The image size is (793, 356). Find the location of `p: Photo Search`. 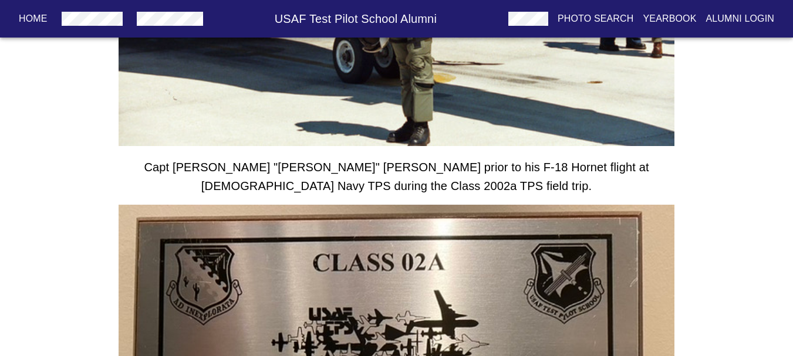

p: Photo Search is located at coordinates (595, 19).